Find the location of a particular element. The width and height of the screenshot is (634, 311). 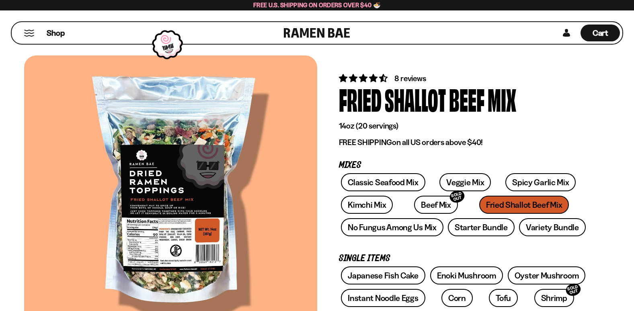

div: Shallot is located at coordinates (415, 99).